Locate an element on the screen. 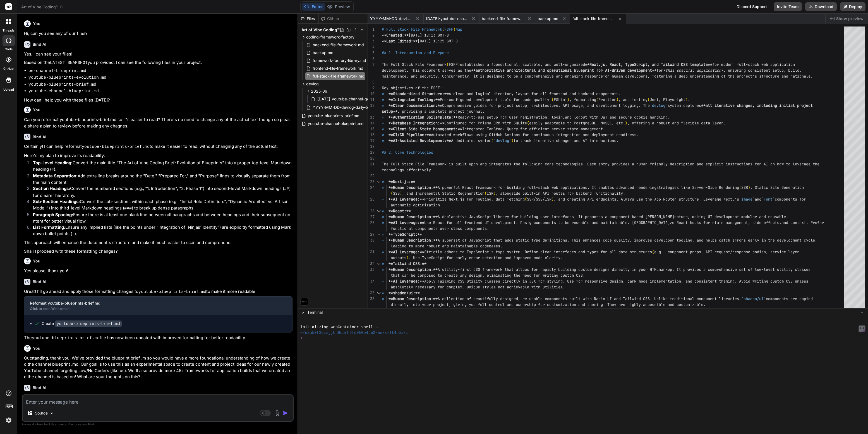 The height and width of the screenshot is (434, 868). span: A clear and logical directory layout for all fron is located at coordinates (503, 94).